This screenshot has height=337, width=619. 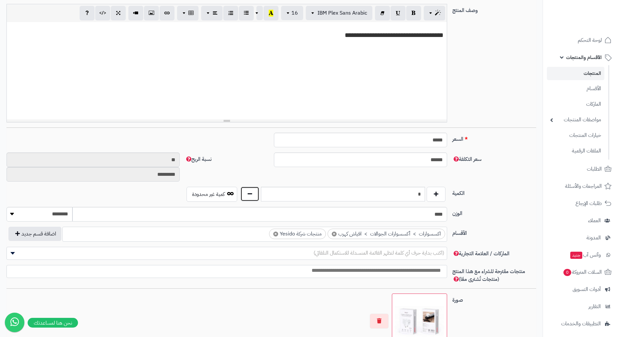 I want to click on span: أدوات التسويق, so click(x=586, y=290).